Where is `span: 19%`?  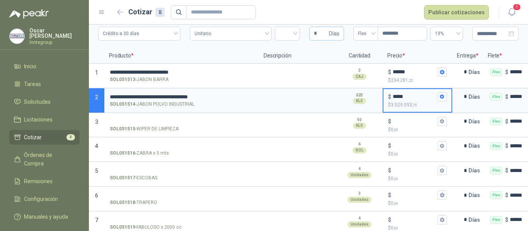
span: 19% is located at coordinates (446, 34).